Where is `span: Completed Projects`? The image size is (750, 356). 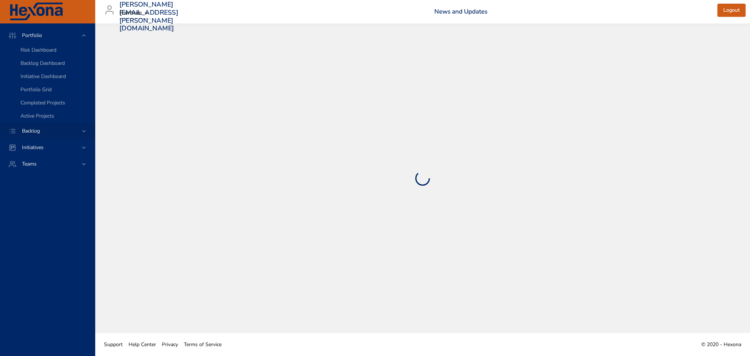
span: Completed Projects is located at coordinates (43, 103).